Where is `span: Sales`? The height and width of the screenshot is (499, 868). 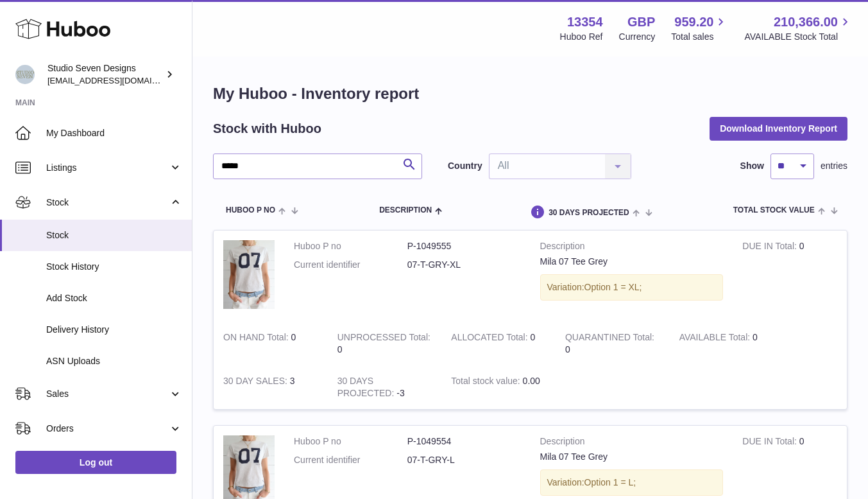 span: Sales is located at coordinates (107, 393).